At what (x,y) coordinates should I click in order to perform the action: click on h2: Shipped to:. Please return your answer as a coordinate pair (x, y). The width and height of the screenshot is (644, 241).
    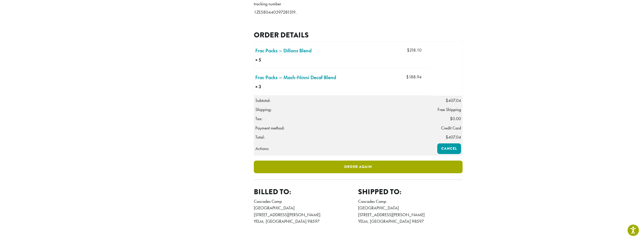
    Looking at the image, I should click on (410, 192).